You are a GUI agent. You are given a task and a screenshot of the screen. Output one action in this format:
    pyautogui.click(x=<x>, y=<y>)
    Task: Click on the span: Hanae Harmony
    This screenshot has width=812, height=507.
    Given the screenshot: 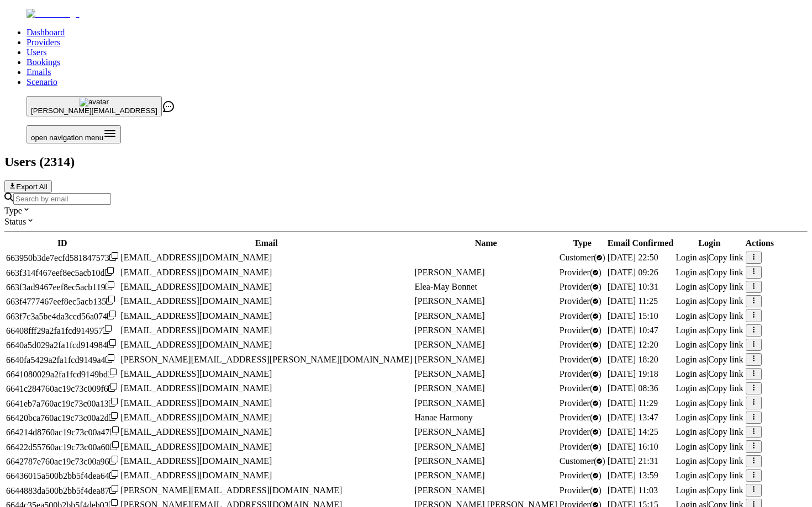 What is the action you would take?
    pyautogui.click(x=443, y=417)
    